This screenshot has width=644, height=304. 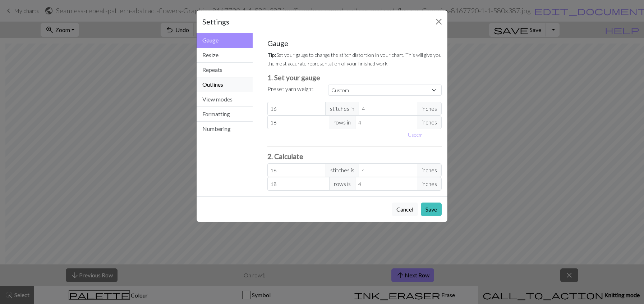 I want to click on span: rows in, so click(x=342, y=122).